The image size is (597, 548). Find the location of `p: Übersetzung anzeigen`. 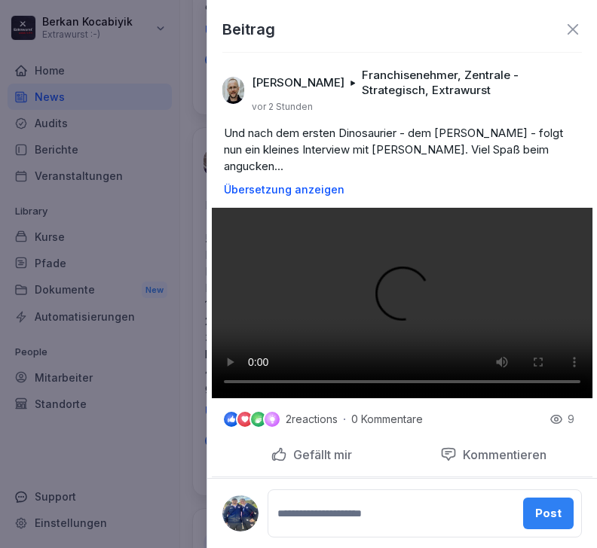

p: Übersetzung anzeigen is located at coordinates (402, 190).